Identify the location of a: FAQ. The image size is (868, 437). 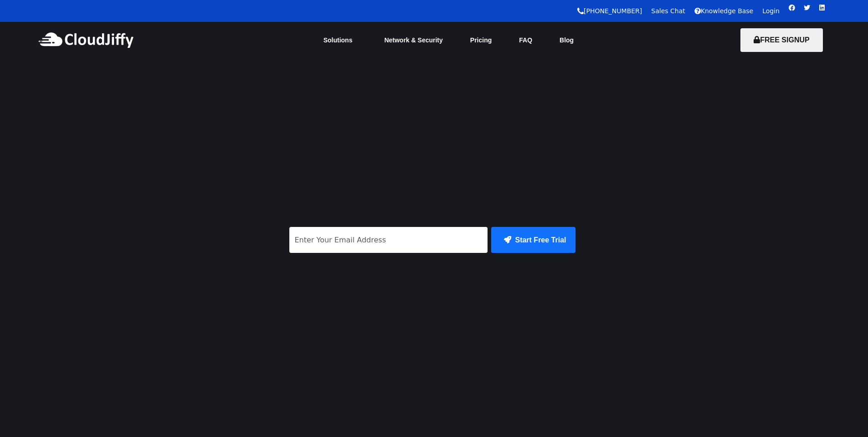
(525, 40).